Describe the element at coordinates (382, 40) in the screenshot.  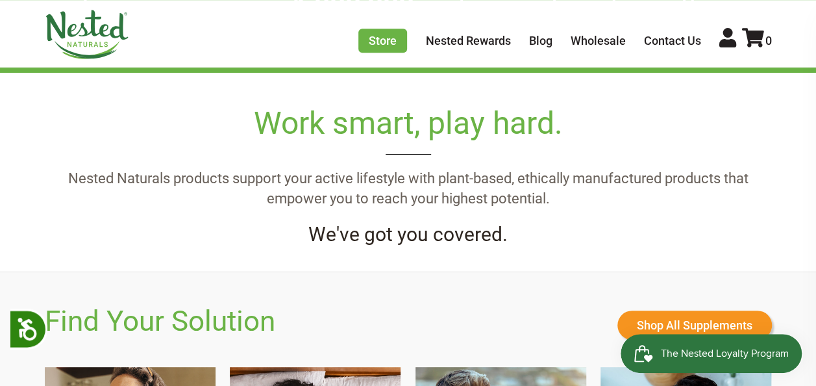
I see `a: Store` at that location.